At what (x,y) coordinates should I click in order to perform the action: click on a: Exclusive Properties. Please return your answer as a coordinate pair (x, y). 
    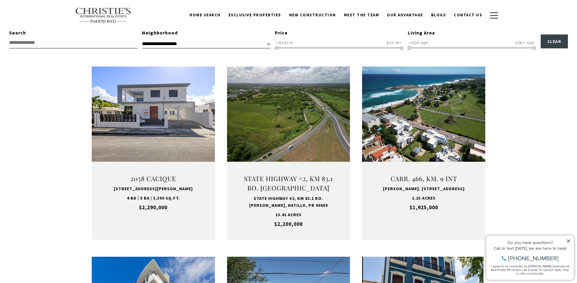
    Looking at the image, I should click on (255, 15).